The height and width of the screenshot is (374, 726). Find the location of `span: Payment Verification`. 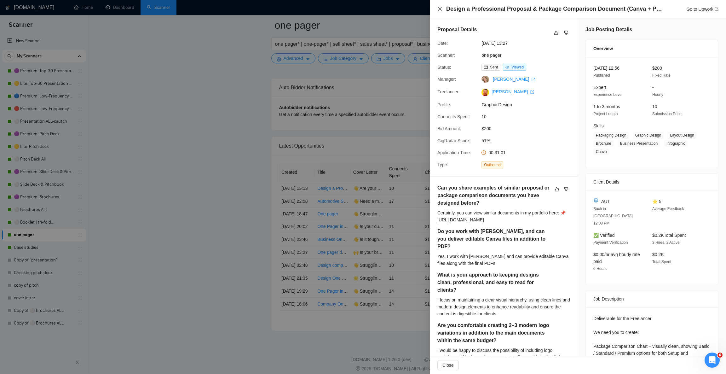

span: Payment Verification is located at coordinates (610, 242).